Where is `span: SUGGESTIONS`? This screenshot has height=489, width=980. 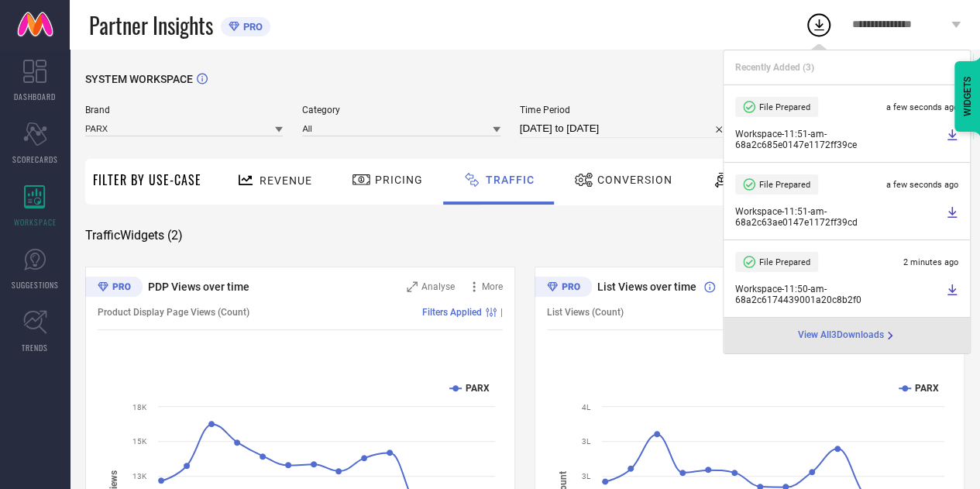 span: SUGGESTIONS is located at coordinates (35, 284).